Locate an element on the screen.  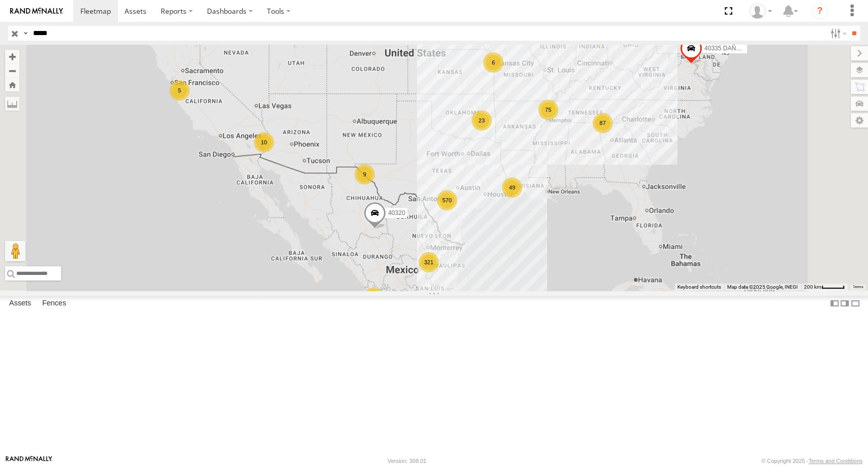
div: 75 is located at coordinates (548, 110).